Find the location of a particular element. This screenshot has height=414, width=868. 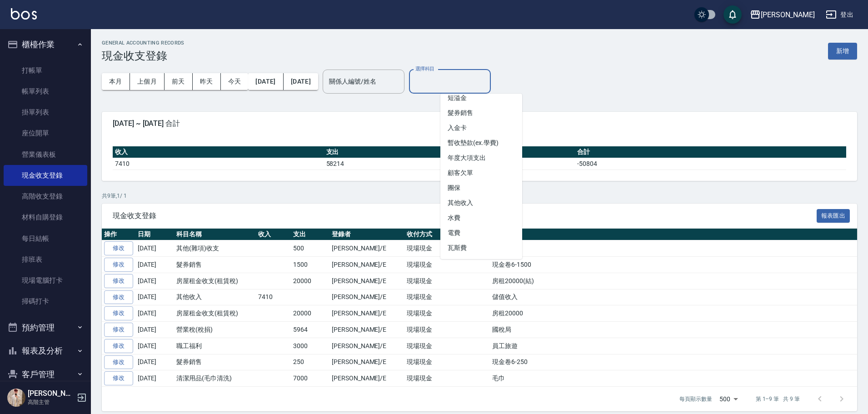

a: 每日結帳 is located at coordinates (45, 239).